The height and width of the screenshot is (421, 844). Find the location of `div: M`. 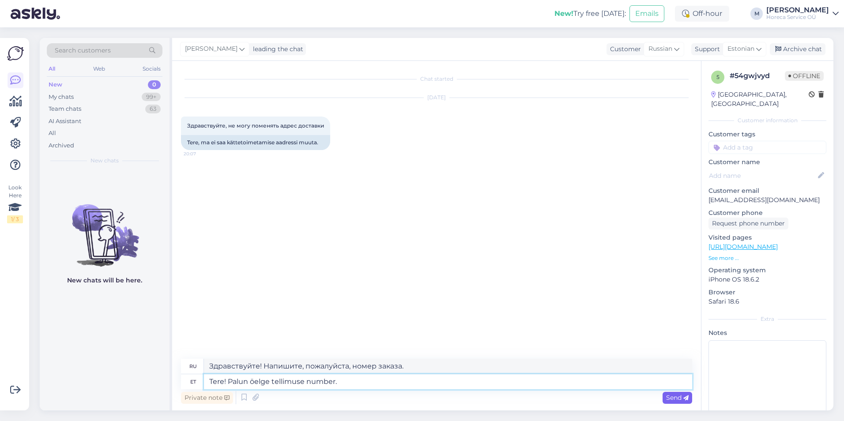

div: M is located at coordinates (756, 14).